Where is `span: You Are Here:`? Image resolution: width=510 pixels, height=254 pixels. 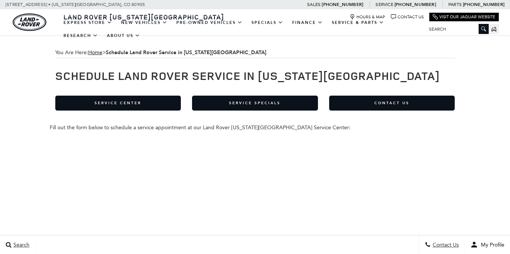 span: You Are Here: is located at coordinates (255, 53).